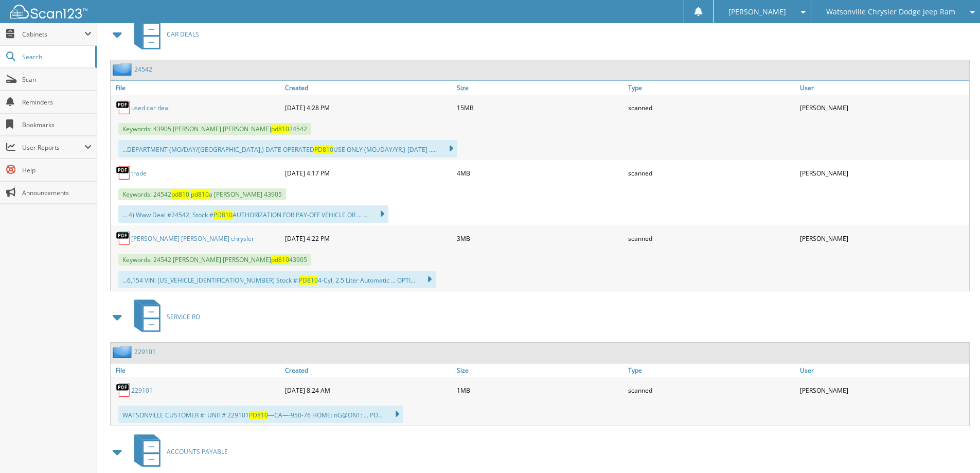 The width and height of the screenshot is (980, 473). What do you see at coordinates (253, 214) in the screenshot?
I see `div: ... 4) Www Deal #24542, Stock # AUTHORIZATION FOR PAY-OFF VEHICLE OR ... ...` at bounding box center [253, 214].